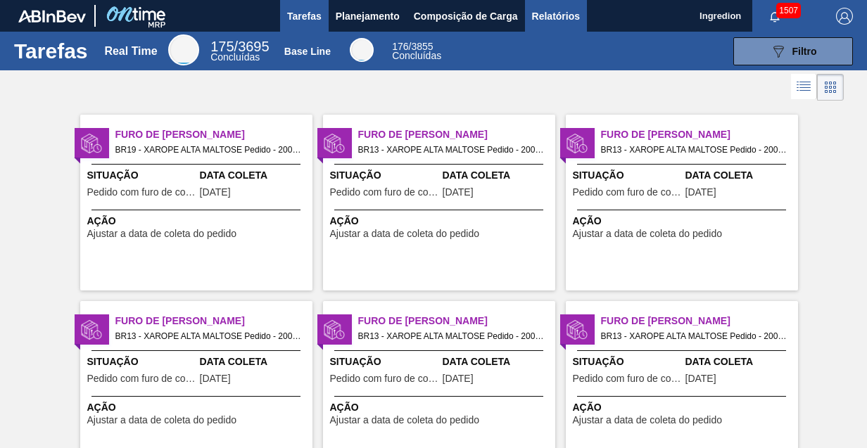 The image size is (867, 448). I want to click on span: Planejamento, so click(367, 16).